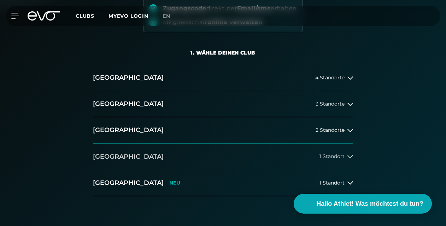 Image resolution: width=446 pixels, height=226 pixels. I want to click on span: 4 Standorte, so click(330, 77).